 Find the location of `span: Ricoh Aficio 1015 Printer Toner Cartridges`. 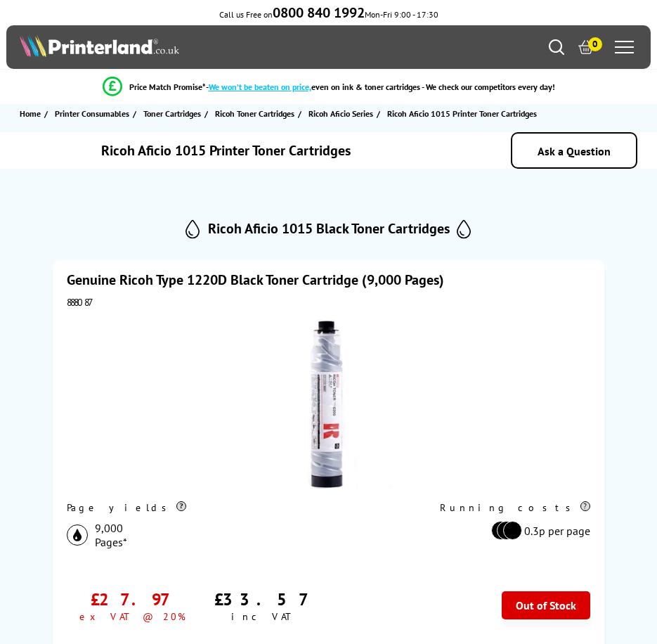

span: Ricoh Aficio 1015 Printer Toner Cartridges is located at coordinates (461, 113).